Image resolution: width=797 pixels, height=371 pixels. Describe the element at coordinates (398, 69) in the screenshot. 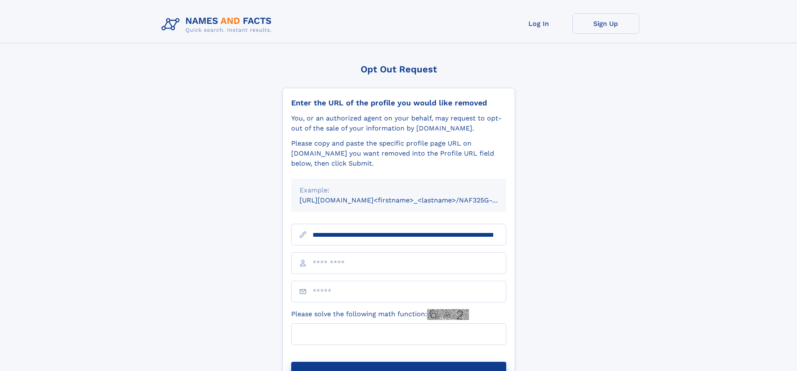

I see `div: Opt Out Request` at that location.